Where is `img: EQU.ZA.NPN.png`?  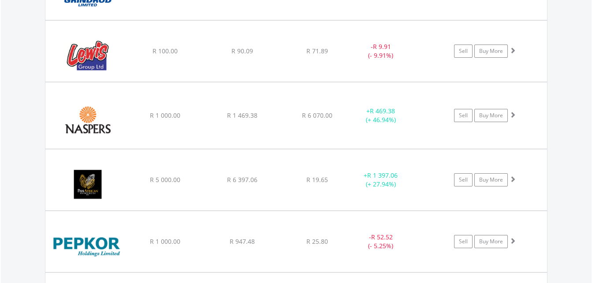
img: EQU.ZA.NPN.png is located at coordinates (88, 120).